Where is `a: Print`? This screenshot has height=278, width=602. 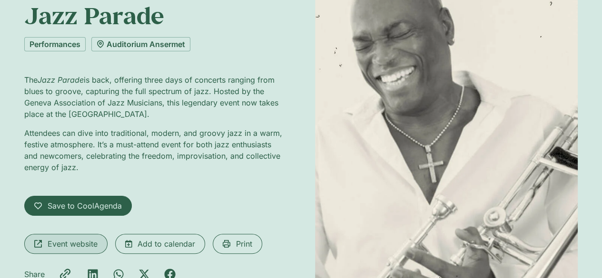 a: Print is located at coordinates (238, 244).